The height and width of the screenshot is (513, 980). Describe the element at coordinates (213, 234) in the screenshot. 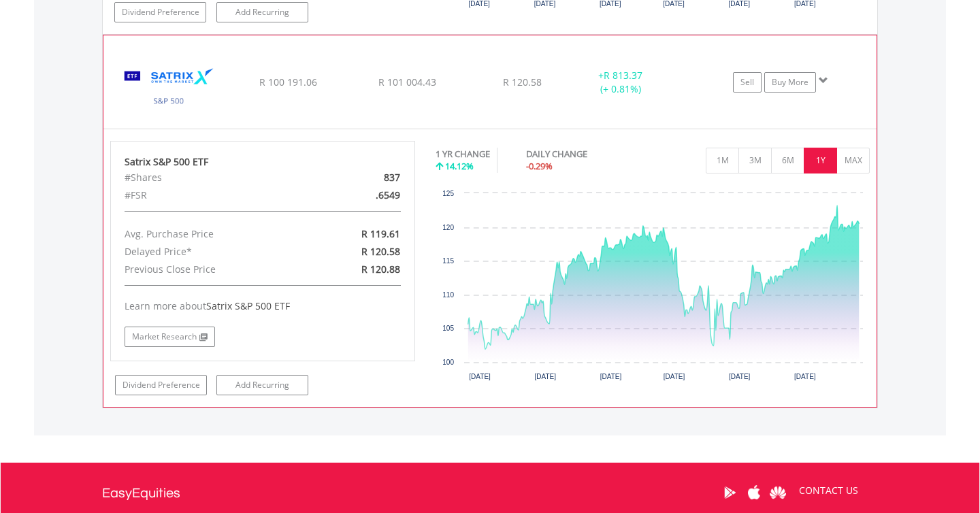

I see `div: Avg. Purchase Price` at that location.